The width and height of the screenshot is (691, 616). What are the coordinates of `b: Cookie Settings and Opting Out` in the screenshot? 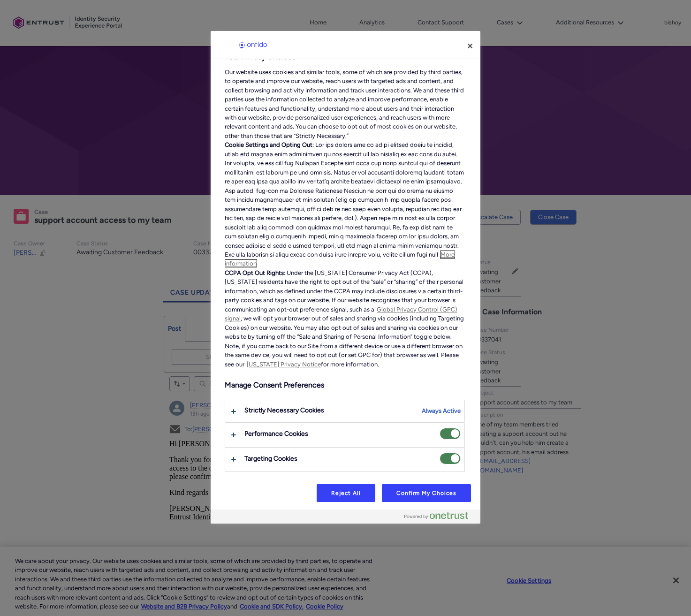 It's located at (268, 144).